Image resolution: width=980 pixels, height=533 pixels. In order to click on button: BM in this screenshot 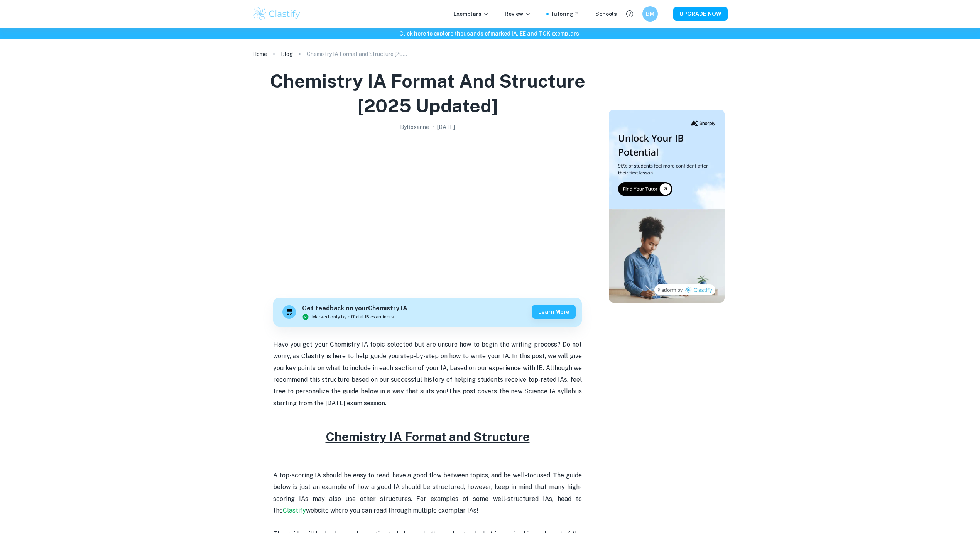, I will do `click(650, 14)`.